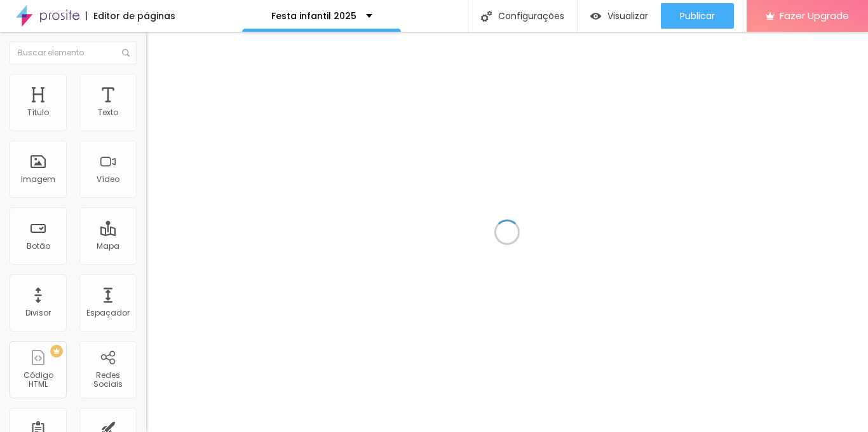  Describe the element at coordinates (698, 16) in the screenshot. I see `button: Publicar` at that location.